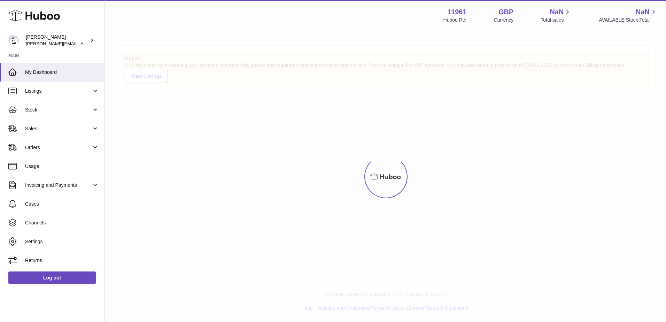  What do you see at coordinates (504, 20) in the screenshot?
I see `div: Currency` at bounding box center [504, 20].